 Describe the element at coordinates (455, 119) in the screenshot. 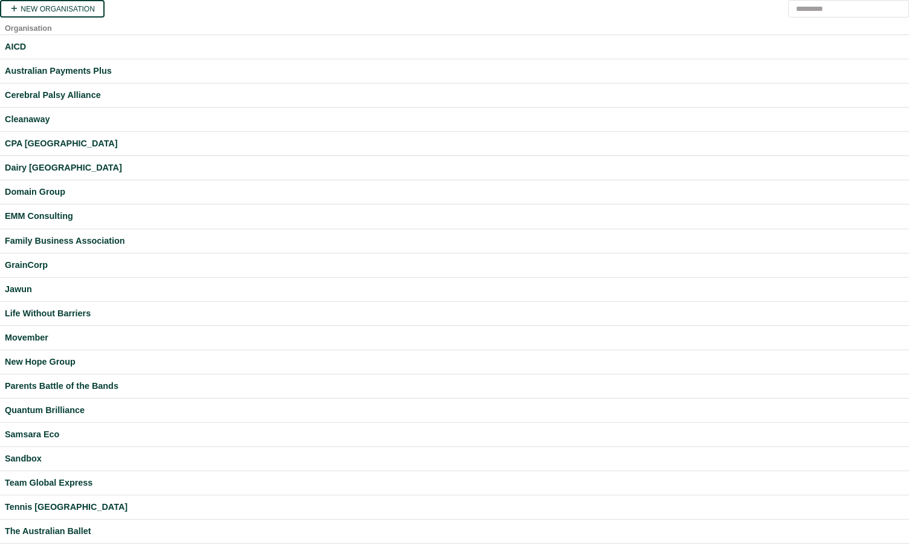

I see `a: Cleanaway` at that location.